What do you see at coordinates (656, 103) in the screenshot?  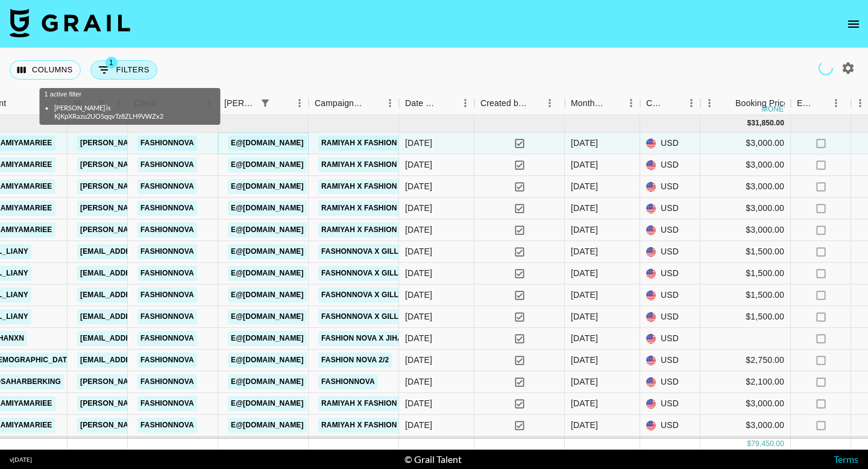 I see `div: Currency` at bounding box center [656, 103].